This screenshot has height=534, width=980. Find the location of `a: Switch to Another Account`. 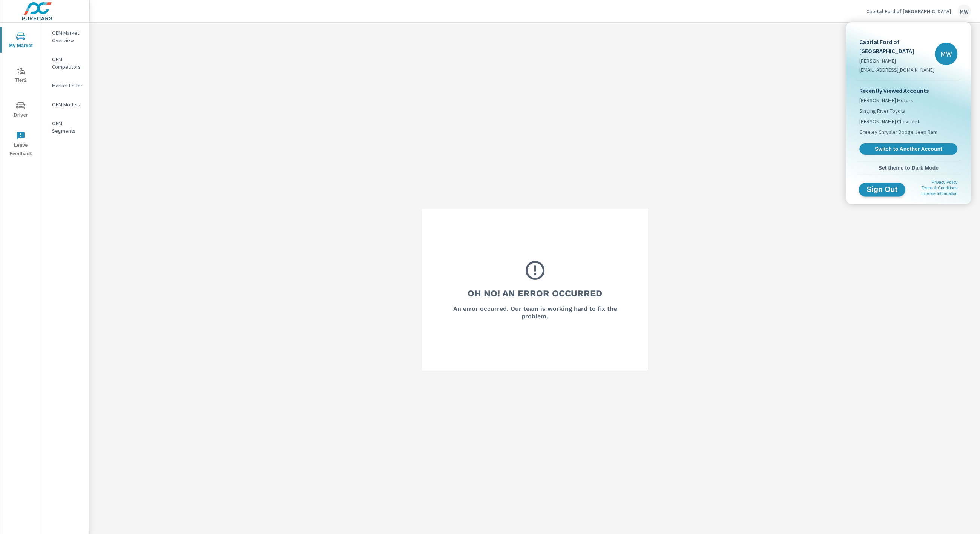

a: Switch to Another Account is located at coordinates (908, 149).